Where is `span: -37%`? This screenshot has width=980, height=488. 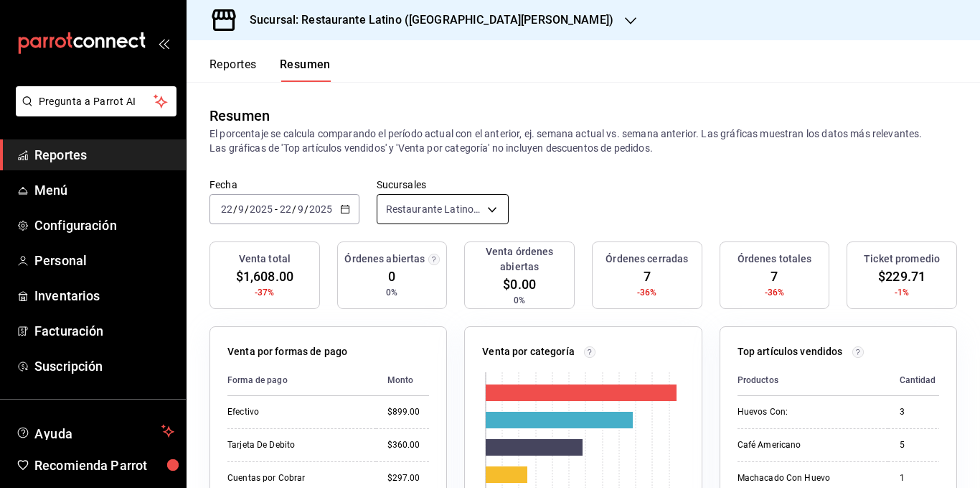
span: -37% is located at coordinates (265, 292).